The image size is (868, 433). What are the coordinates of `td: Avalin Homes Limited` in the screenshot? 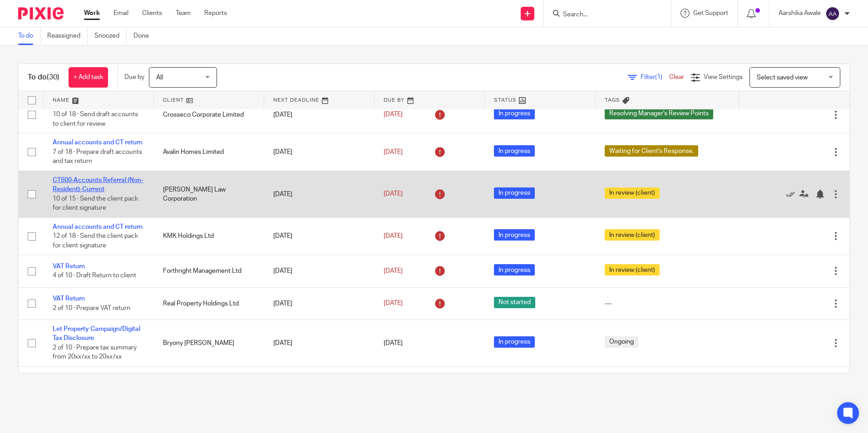 It's located at (209, 152).